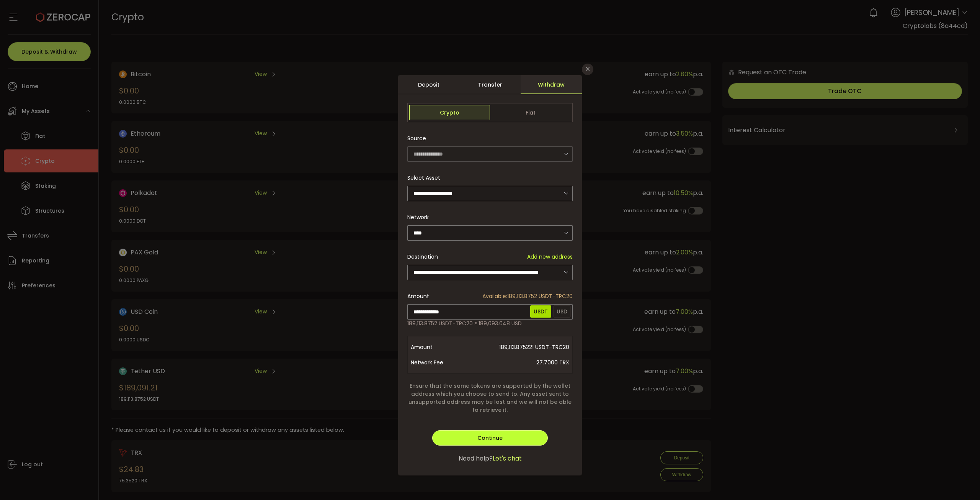 The height and width of the screenshot is (500, 980). I want to click on span: Add new address, so click(550, 256).